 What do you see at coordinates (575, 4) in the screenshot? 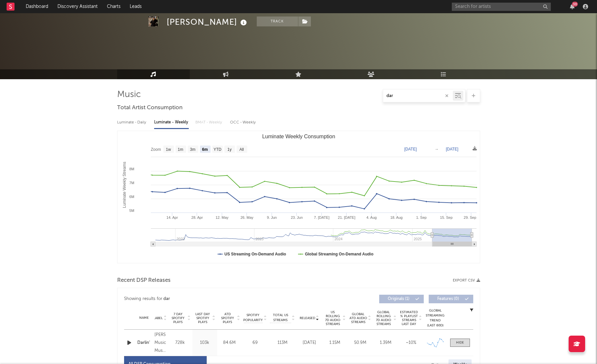
I see `div: 30` at bounding box center [575, 4].